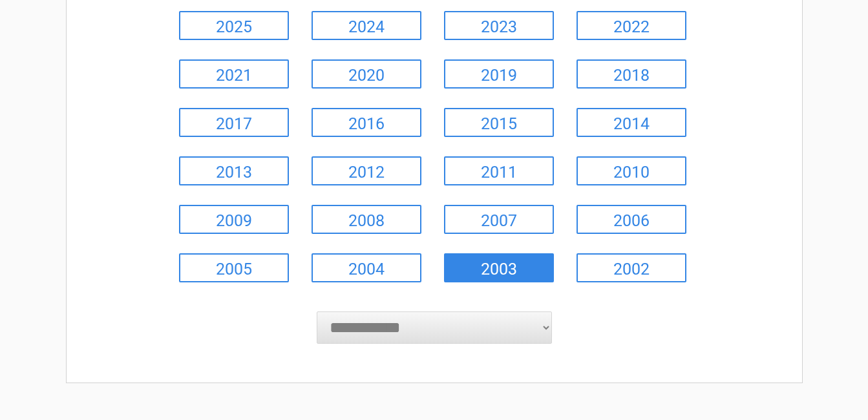 This screenshot has width=868, height=420. What do you see at coordinates (499, 219) in the screenshot?
I see `a: 2007` at bounding box center [499, 219].